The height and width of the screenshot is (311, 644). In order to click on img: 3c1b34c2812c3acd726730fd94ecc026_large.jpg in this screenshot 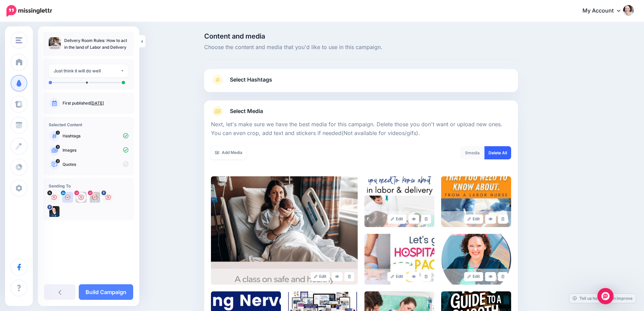, I will do `click(399, 259)`.